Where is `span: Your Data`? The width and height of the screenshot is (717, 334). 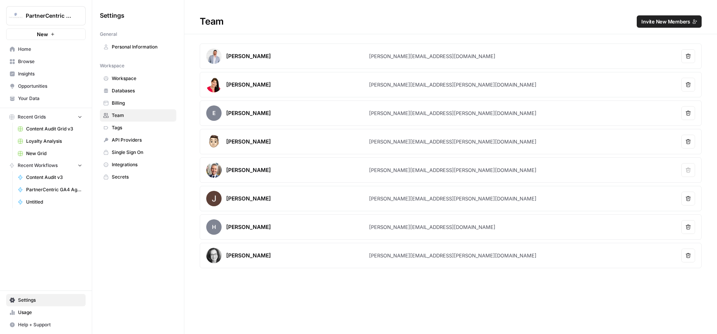 span: Your Data is located at coordinates (50, 98).